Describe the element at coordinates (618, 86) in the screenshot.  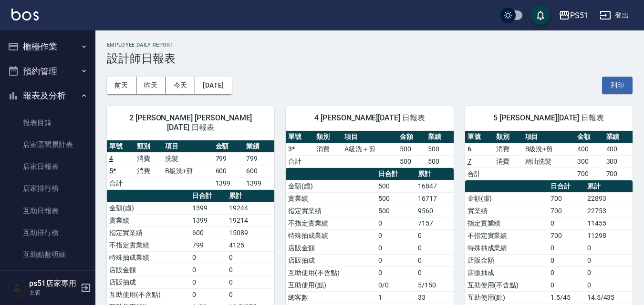
I see `button: 列印` at that location.